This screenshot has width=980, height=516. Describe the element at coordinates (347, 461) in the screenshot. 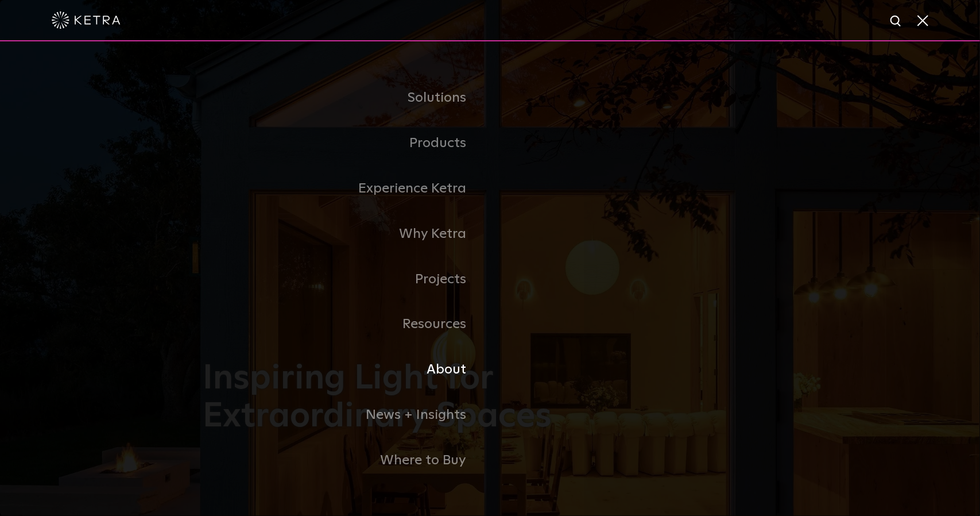

I see `a: Where to Buy` at that location.